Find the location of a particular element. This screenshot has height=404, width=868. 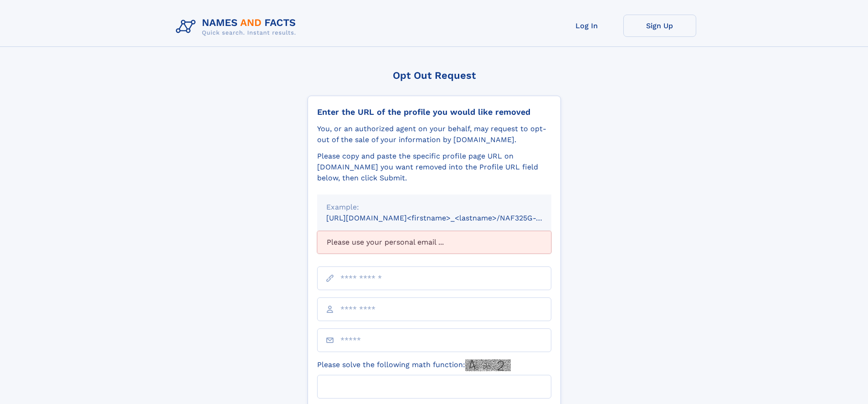

div: Opt Out Request is located at coordinates (434, 75).